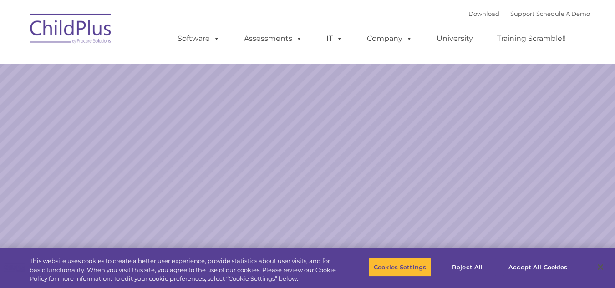 The width and height of the screenshot is (615, 288). Describe the element at coordinates (184, 270) in the screenshot. I see `div: This website uses cookies to create a better user experience, provide statistics about user visit...` at that location.